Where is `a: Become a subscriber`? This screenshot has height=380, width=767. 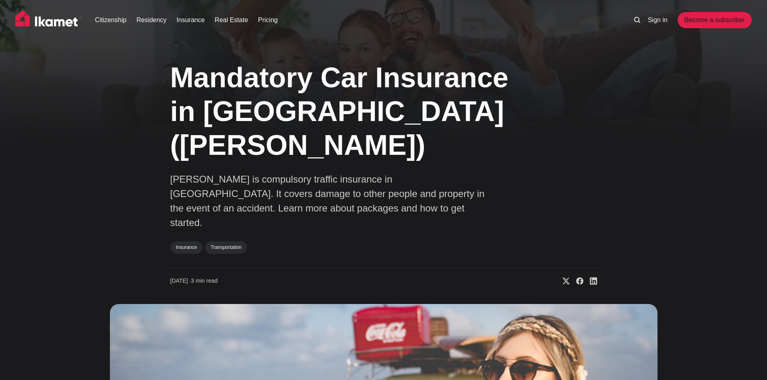
a: Become a subscriber is located at coordinates (715, 20).